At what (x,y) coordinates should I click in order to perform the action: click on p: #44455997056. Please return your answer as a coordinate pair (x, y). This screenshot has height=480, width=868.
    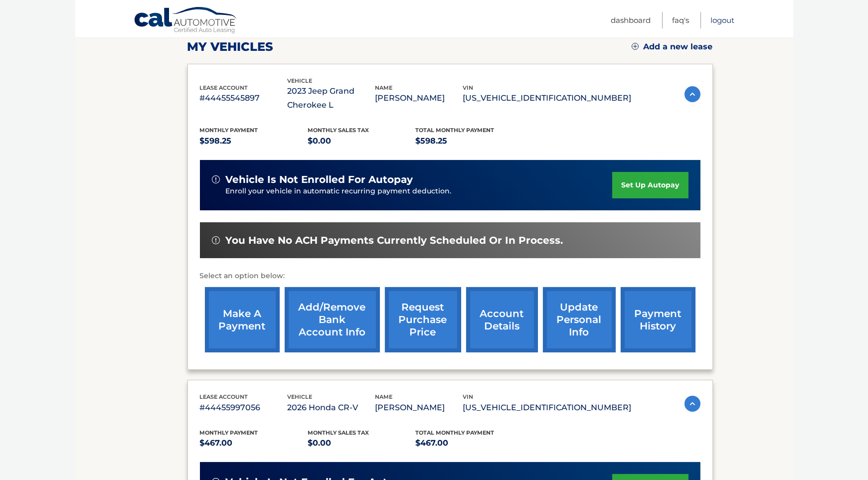
    Looking at the image, I should click on (244, 408).